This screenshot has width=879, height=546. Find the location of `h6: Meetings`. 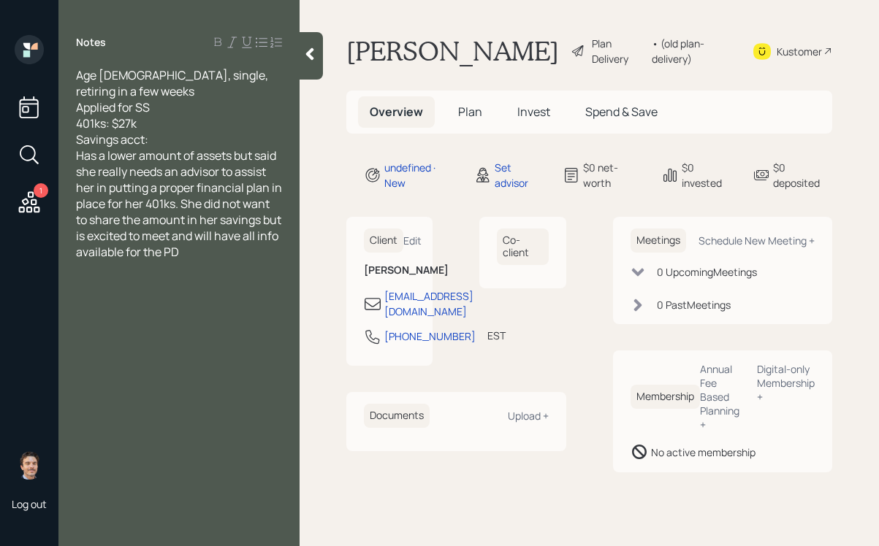

h6: Meetings is located at coordinates (658, 240).